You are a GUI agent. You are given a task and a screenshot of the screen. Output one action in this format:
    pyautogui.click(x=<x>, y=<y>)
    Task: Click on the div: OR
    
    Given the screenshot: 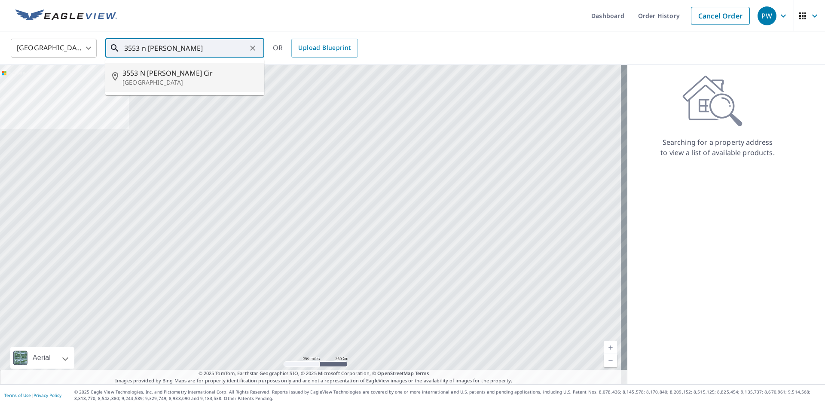 What is the action you would take?
    pyautogui.click(x=315, y=48)
    